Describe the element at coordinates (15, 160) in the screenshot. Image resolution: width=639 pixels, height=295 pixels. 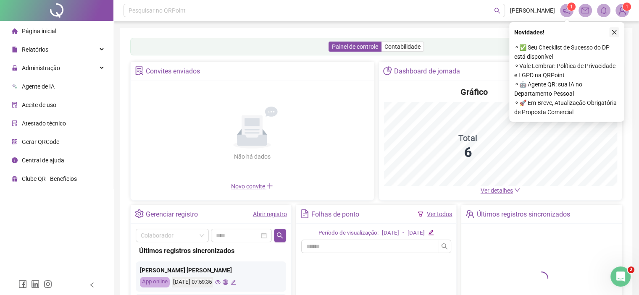
I see `span: info-circle` at that location.